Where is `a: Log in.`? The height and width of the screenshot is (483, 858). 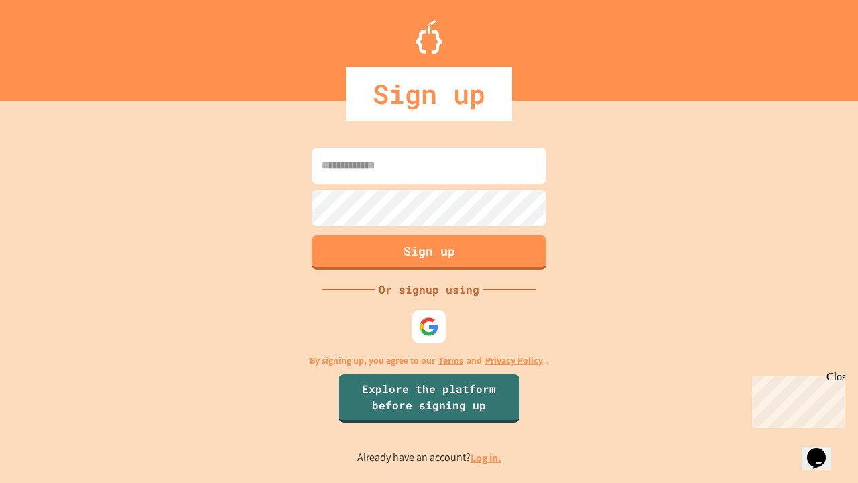 a: Log in. is located at coordinates (486, 457).